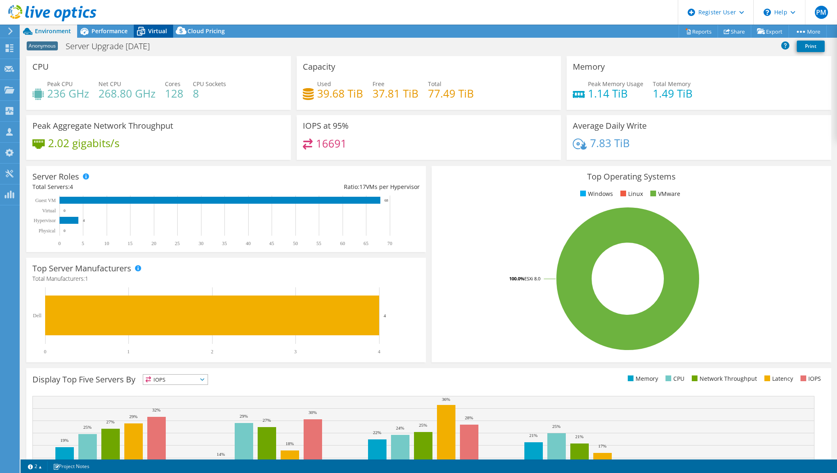 This screenshot has width=837, height=473. Describe the element at coordinates (469, 418) in the screenshot. I see `text: 28%` at that location.